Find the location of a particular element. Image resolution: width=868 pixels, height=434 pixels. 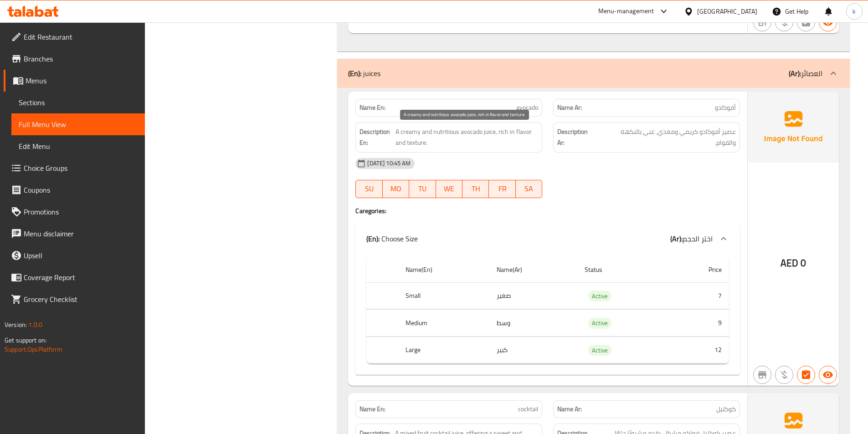

span: k is located at coordinates (854, 11).